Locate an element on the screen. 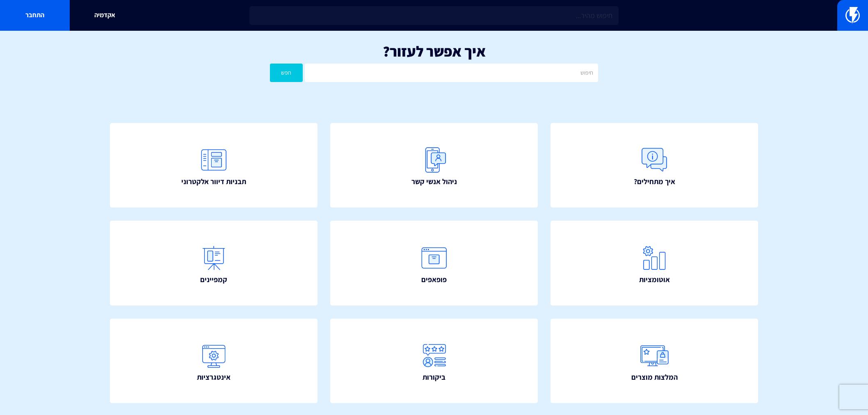  a: קמפיינים is located at coordinates (214, 263).